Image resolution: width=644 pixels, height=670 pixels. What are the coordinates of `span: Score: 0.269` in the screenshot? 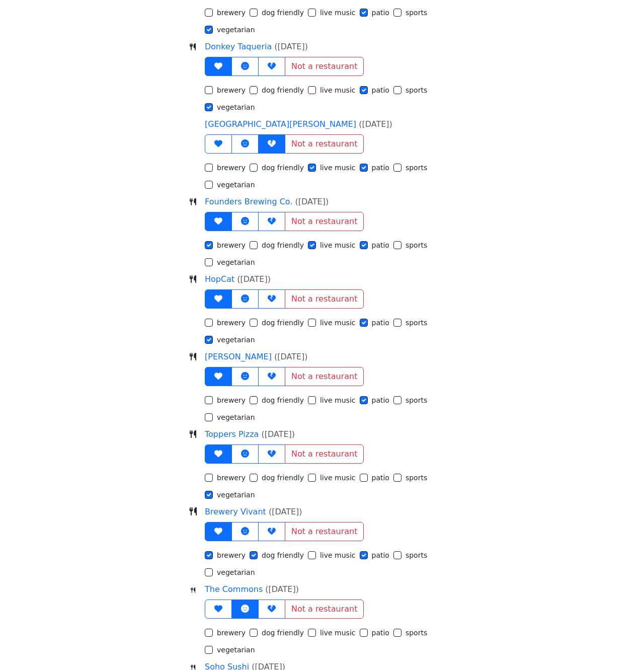 It's located at (197, 202).